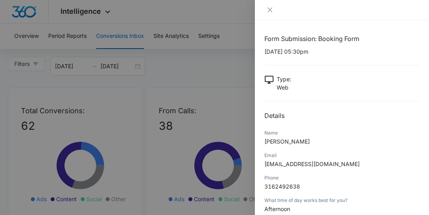 The height and width of the screenshot is (215, 429). What do you see at coordinates (342, 201) in the screenshot?
I see `div: What time of day works best for you?` at bounding box center [342, 201].